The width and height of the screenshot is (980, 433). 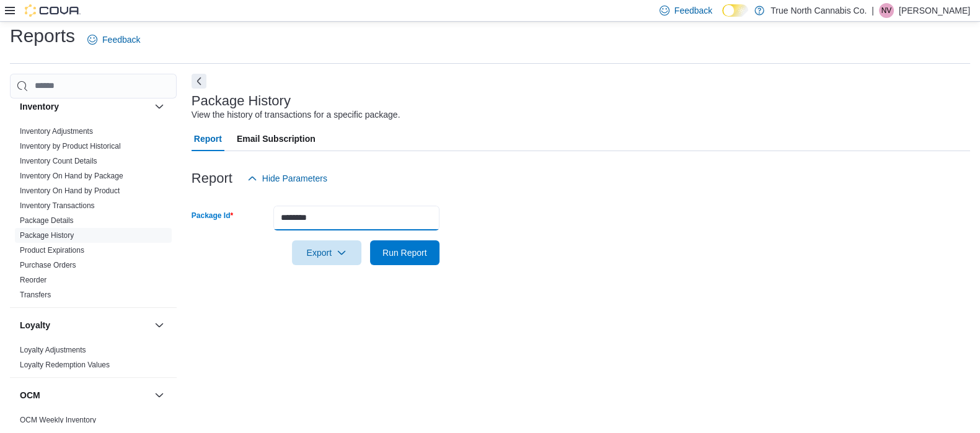 I want to click on span: Inventory Adjustments, so click(x=57, y=131).